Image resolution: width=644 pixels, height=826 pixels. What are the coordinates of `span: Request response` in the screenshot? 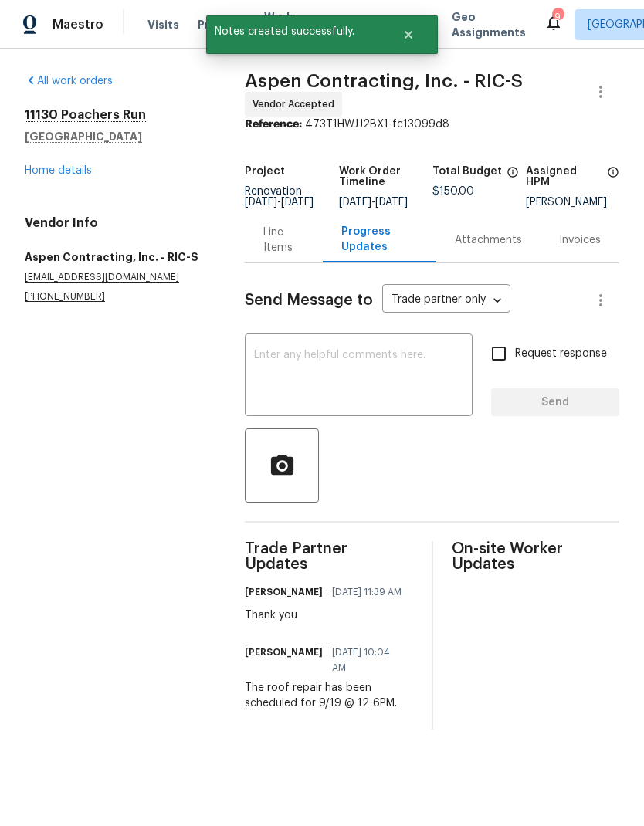 It's located at (561, 354).